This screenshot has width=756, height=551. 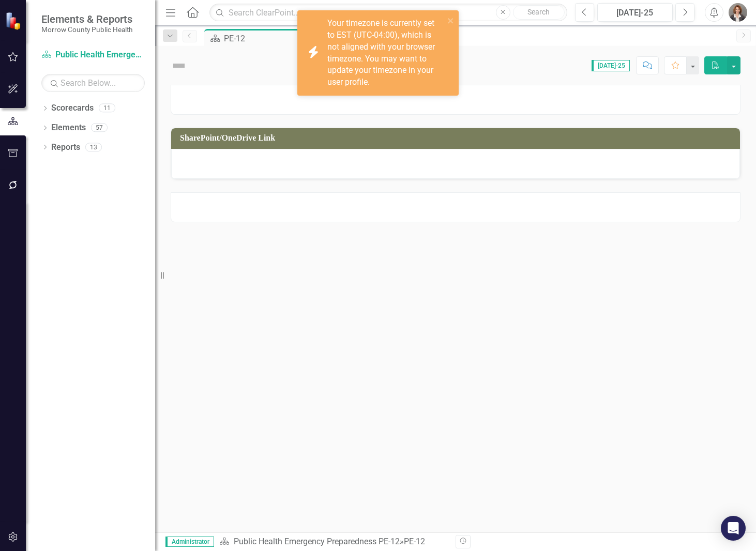 What do you see at coordinates (93, 83) in the screenshot?
I see `input: Search Below...` at bounding box center [93, 83].